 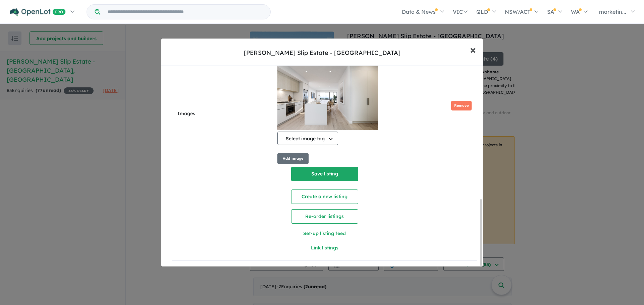 What do you see at coordinates (293, 159) in the screenshot?
I see `button: Add image` at bounding box center [293, 159].